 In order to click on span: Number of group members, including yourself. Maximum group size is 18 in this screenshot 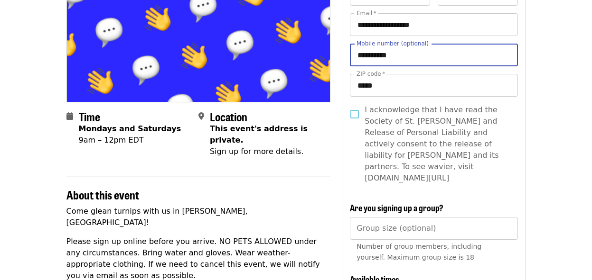, I will do `click(419, 252)`.